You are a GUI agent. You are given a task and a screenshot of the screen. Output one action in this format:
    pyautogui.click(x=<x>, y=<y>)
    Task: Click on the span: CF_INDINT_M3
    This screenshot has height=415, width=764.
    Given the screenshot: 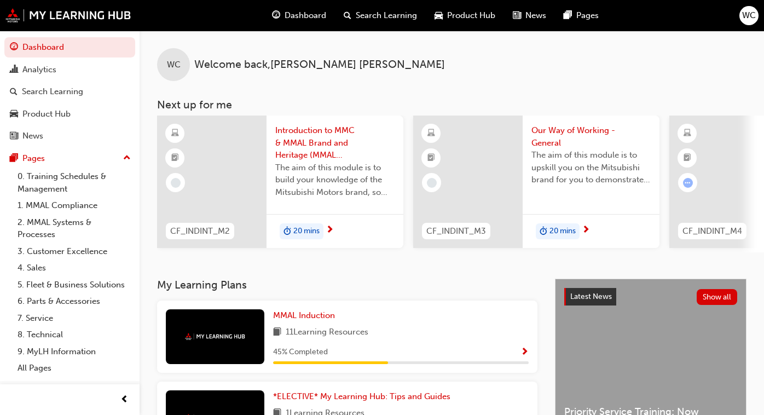 What is the action you would take?
    pyautogui.click(x=456, y=231)
    